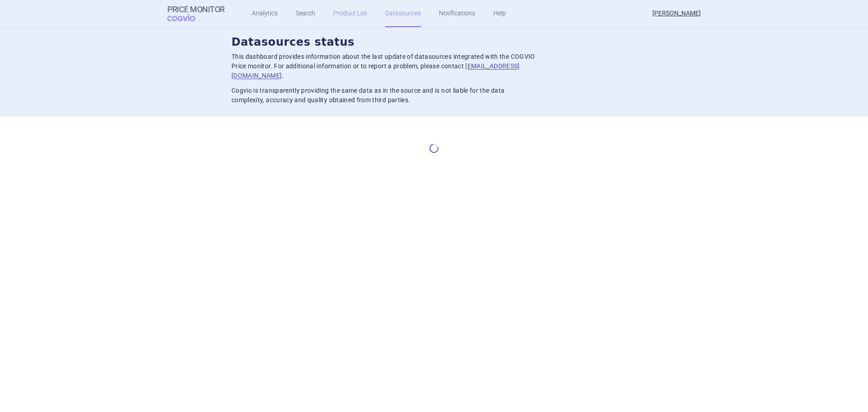 This screenshot has height=412, width=868. What do you see at coordinates (434, 42) in the screenshot?
I see `h2: Datasources status` at bounding box center [434, 42].